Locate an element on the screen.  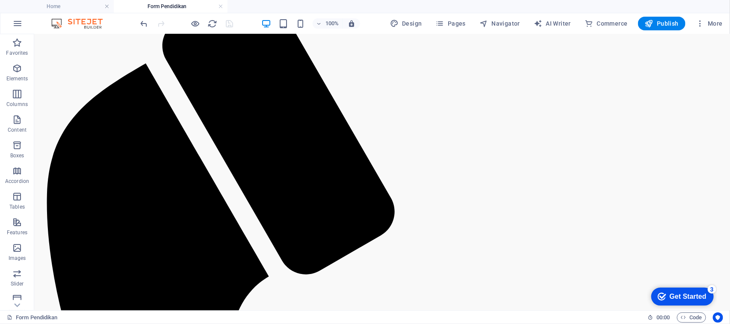
h4: Form Pendidikan is located at coordinates (171, 6).